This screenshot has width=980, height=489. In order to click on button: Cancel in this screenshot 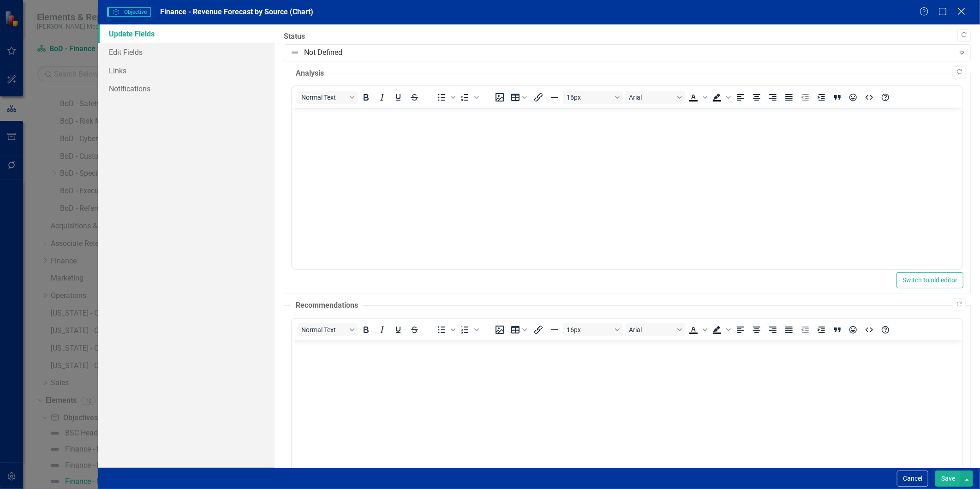, I will do `click(912, 478)`.